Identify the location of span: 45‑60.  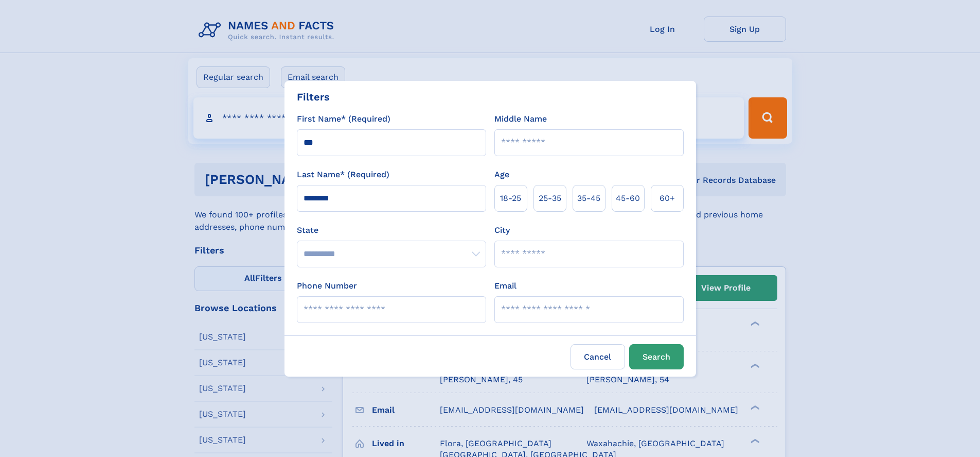
(628, 198).